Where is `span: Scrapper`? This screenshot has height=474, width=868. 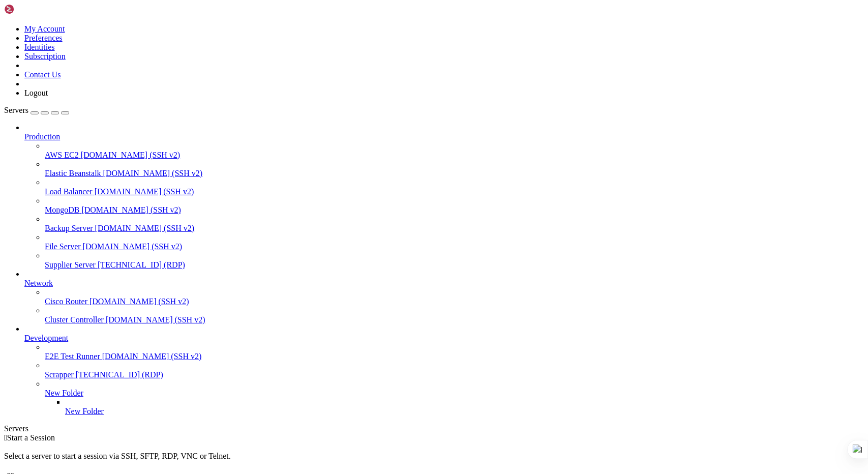
span: Scrapper is located at coordinates (59, 375).